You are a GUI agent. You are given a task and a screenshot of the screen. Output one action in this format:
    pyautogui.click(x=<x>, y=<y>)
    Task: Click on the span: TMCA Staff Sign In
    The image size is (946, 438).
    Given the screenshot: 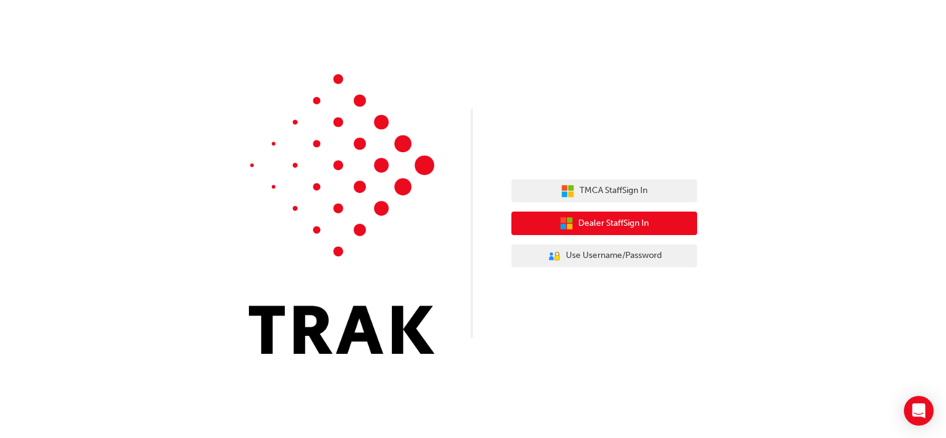 What is the action you would take?
    pyautogui.click(x=613, y=191)
    